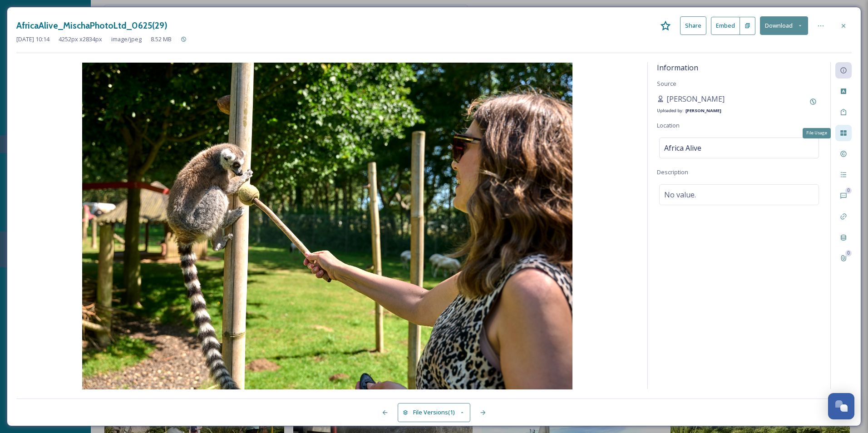  Describe the element at coordinates (434, 412) in the screenshot. I see `button: File Versions(1)` at that location.